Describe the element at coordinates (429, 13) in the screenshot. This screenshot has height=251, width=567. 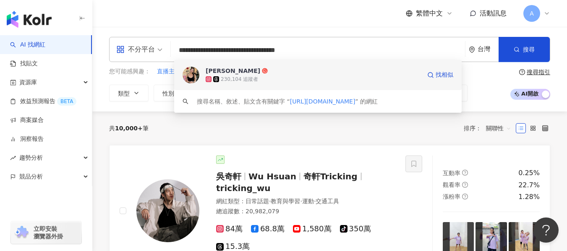
I see `span: 繁體中文` at that location.